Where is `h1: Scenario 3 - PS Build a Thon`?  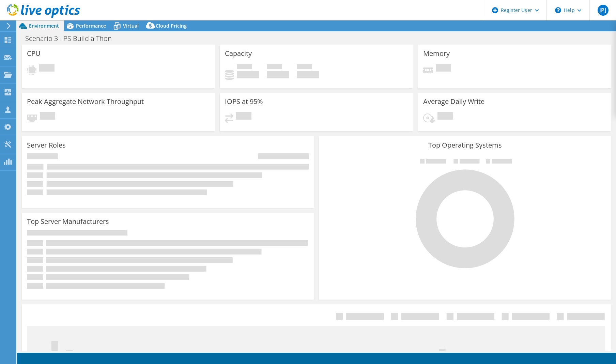 h1: Scenario 3 - PS Build a Thon is located at coordinates (72, 38).